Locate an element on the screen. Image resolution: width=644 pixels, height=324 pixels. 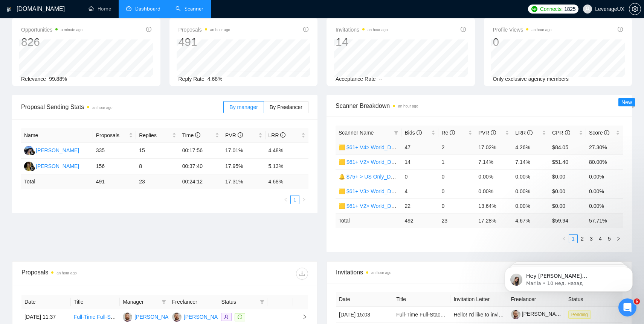
td: 491 is located at coordinates (114, 181).